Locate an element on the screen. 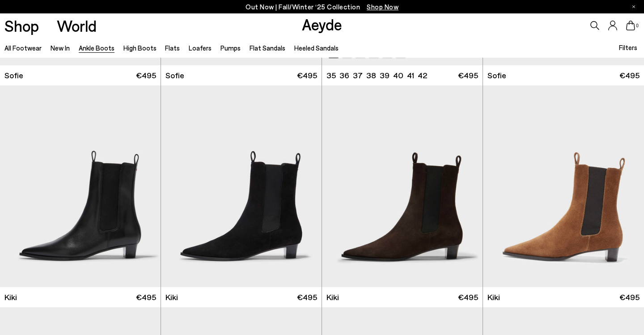  li: 39 is located at coordinates (385, 75).